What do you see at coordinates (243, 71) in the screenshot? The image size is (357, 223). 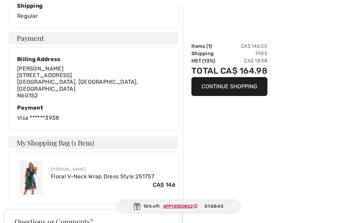 I see `td: CA$ 164.98` at bounding box center [243, 71].